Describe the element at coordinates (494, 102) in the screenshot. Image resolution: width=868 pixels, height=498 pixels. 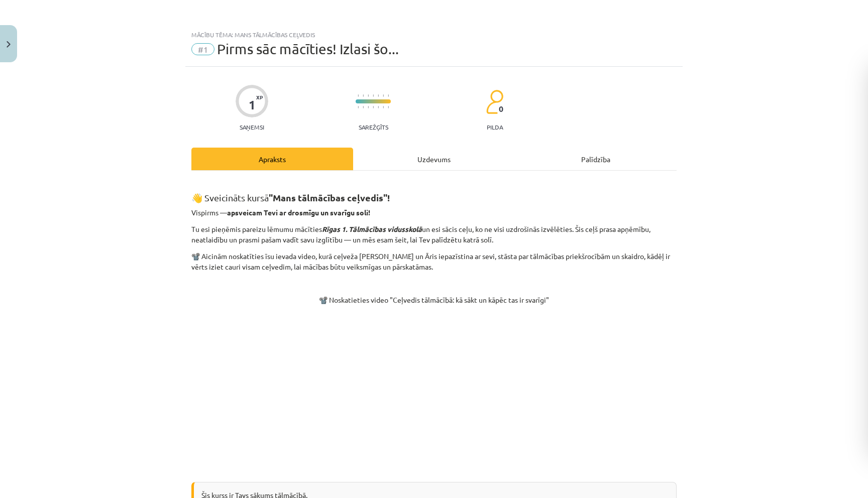
I see `img: students-c634bb4e5e11cddfef0936a35e636f08e4e9abd3cc4e673bd6f9a4125e45ecb1.svg` at that location.